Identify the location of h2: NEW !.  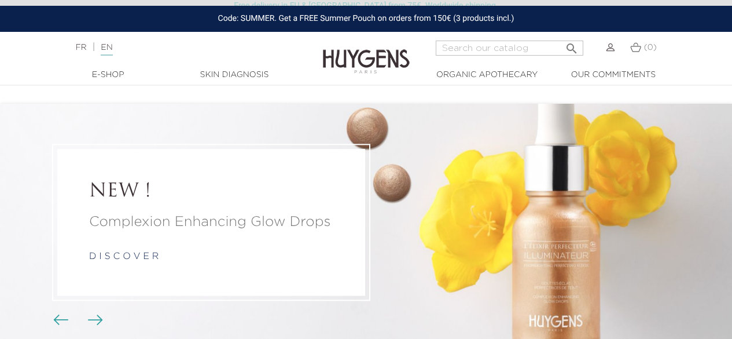
(211, 192).